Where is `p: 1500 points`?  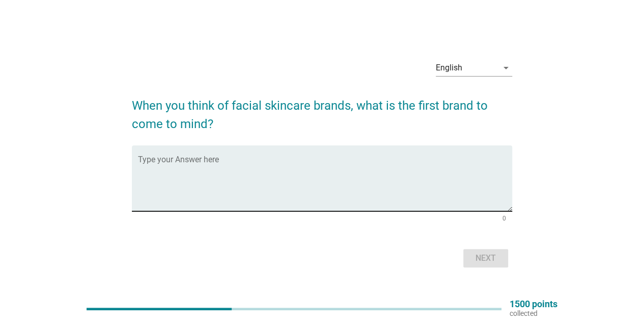
p: 1500 points is located at coordinates (534, 304).